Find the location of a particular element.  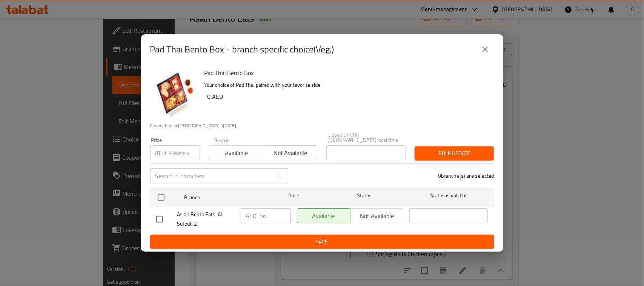

p: Your choice of Pad Thai paired with your favorite side. is located at coordinates (346, 85).